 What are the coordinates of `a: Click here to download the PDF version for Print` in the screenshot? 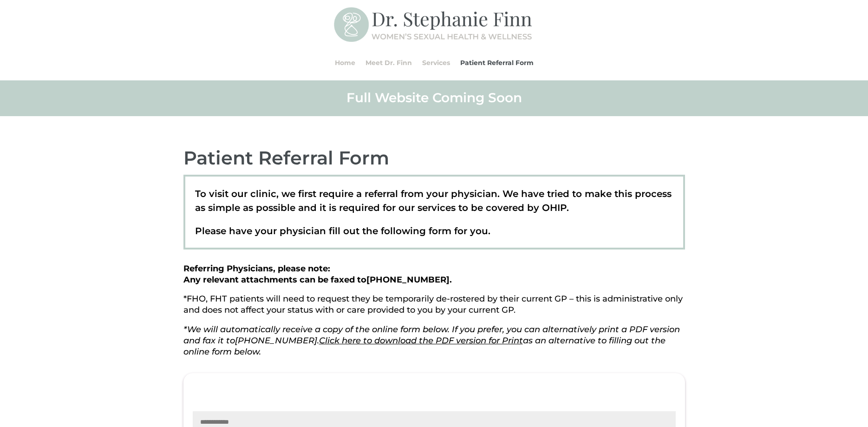 It's located at (421, 341).